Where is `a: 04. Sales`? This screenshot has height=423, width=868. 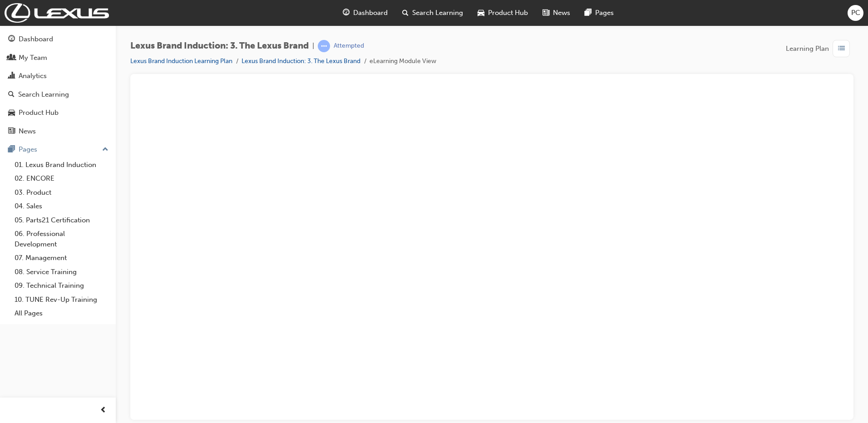
a: 04. Sales is located at coordinates (61, 206).